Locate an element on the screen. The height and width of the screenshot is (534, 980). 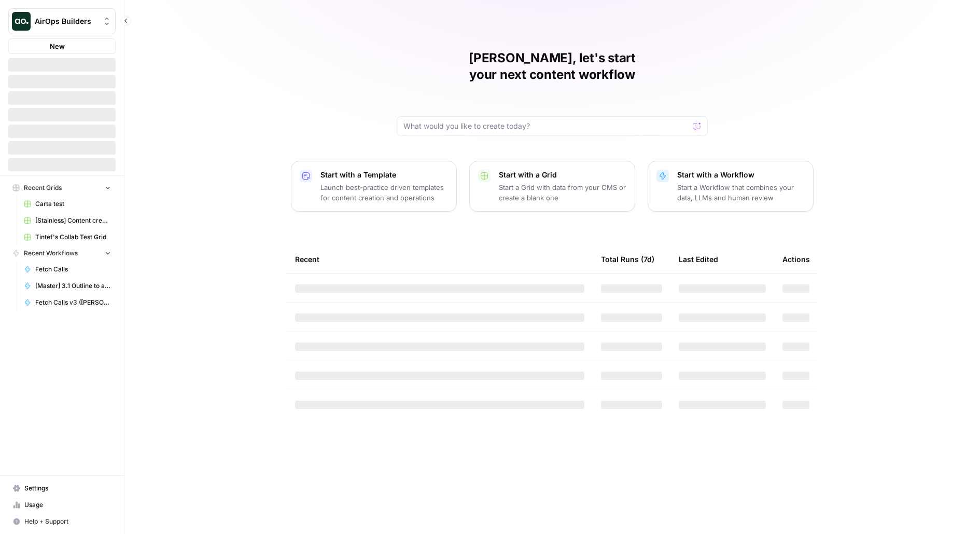
div: Total Runs (7d) is located at coordinates (627, 259).